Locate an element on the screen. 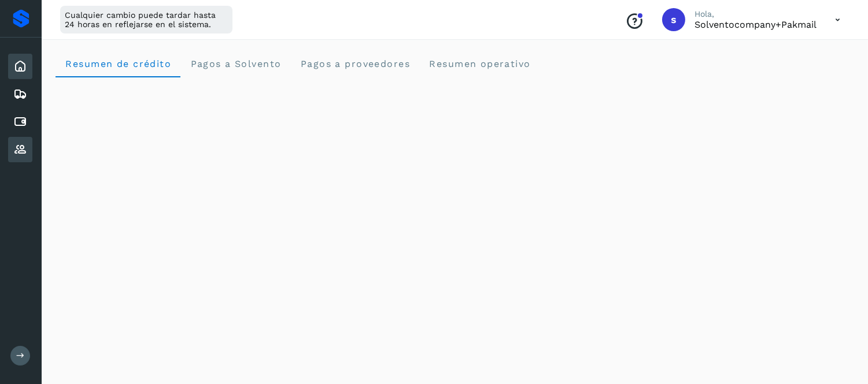 This screenshot has width=868, height=384. div: Cuentas por pagar is located at coordinates (20, 122).